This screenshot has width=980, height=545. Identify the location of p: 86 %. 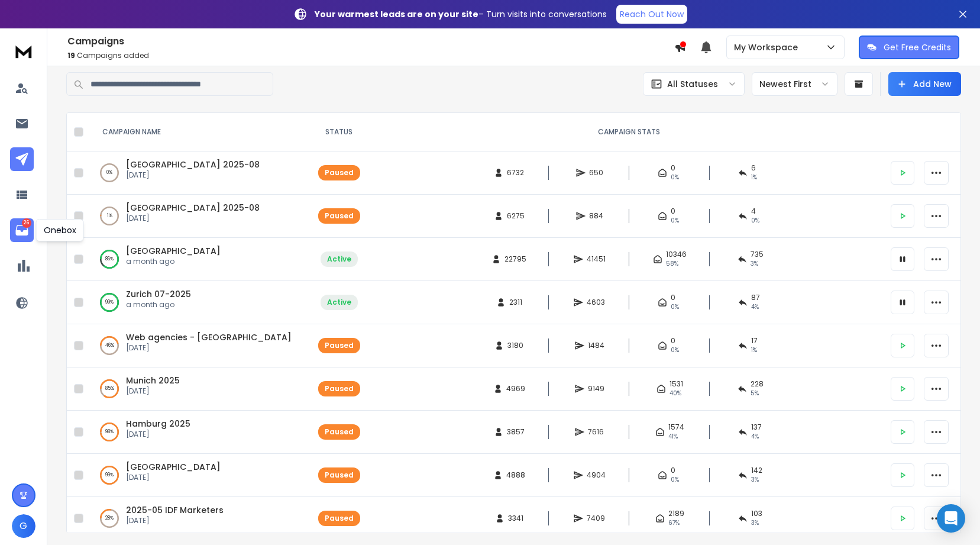
(110, 259).